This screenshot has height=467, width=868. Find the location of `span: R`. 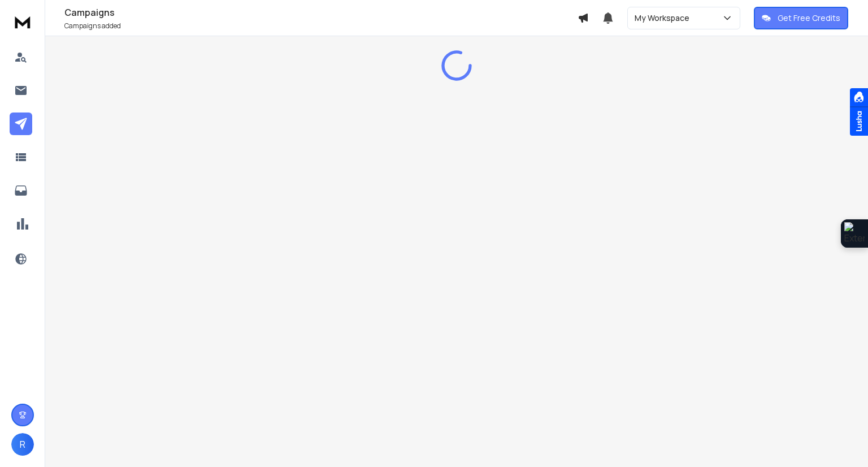

span: R is located at coordinates (22, 444).